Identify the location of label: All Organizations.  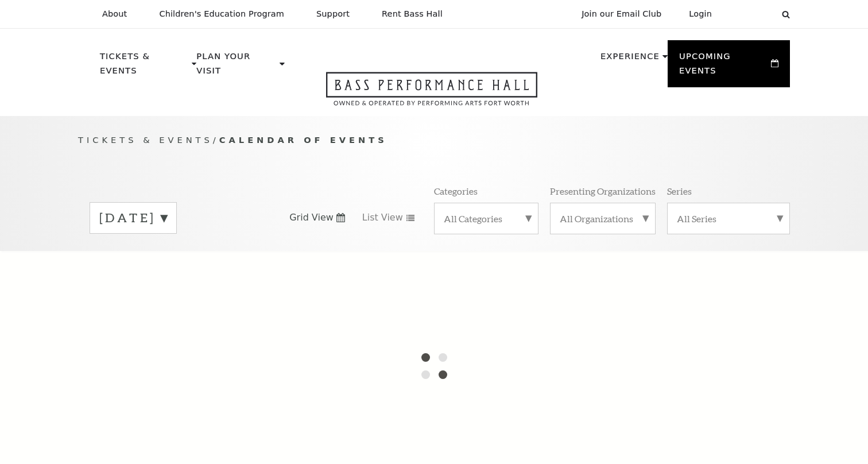
(603, 218).